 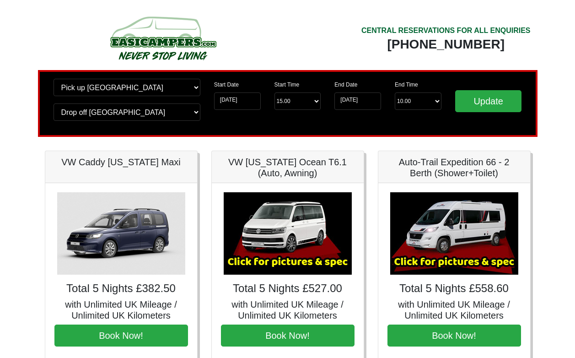 I want to click on label: Start Time, so click(x=287, y=85).